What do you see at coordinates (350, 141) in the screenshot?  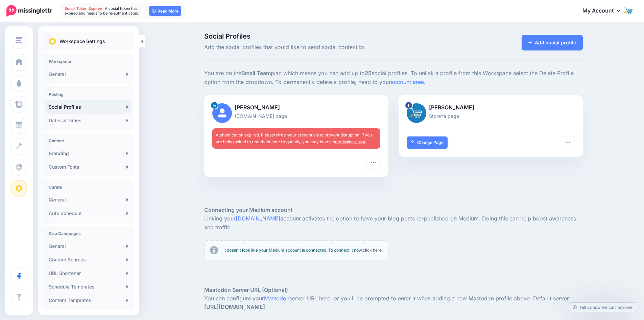 I see `a: permissions issue` at bounding box center [350, 141].